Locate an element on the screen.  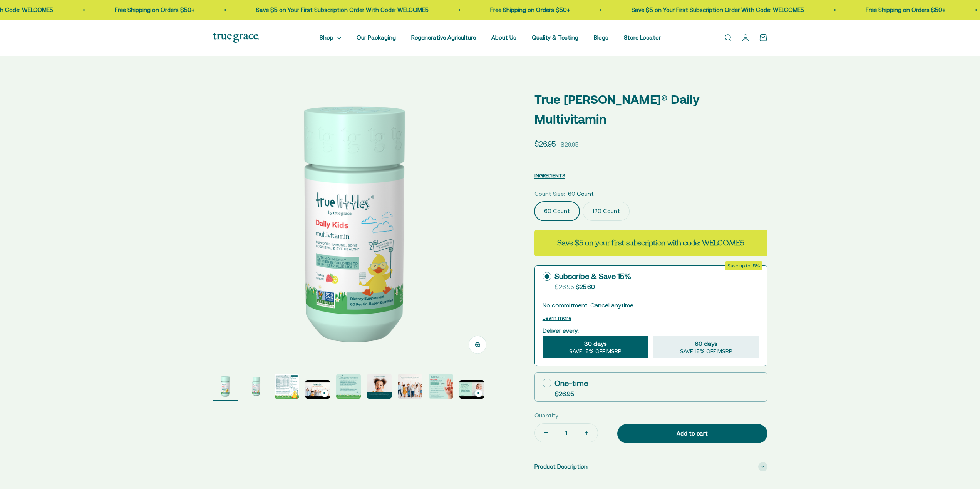
legend: Count Size: is located at coordinates (550, 194).